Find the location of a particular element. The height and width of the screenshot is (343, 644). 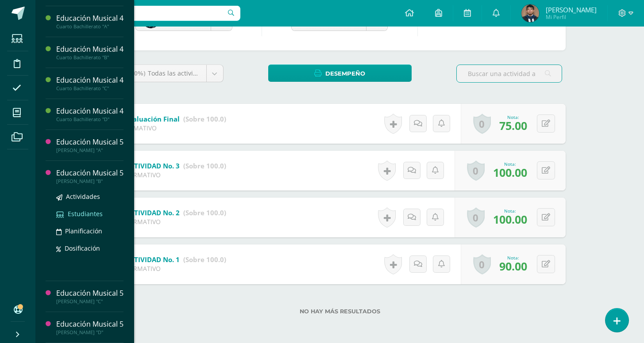

label: No hay más resultados is located at coordinates (340, 311).